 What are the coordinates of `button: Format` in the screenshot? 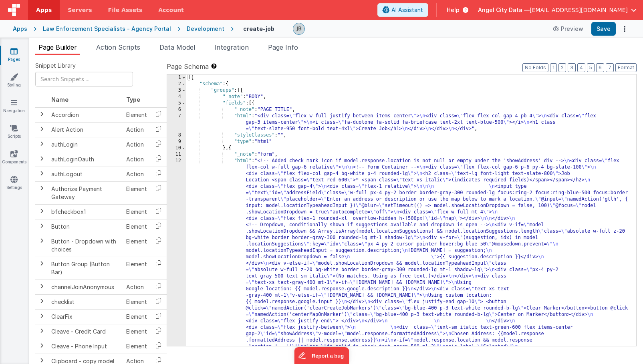 It's located at (626, 68).